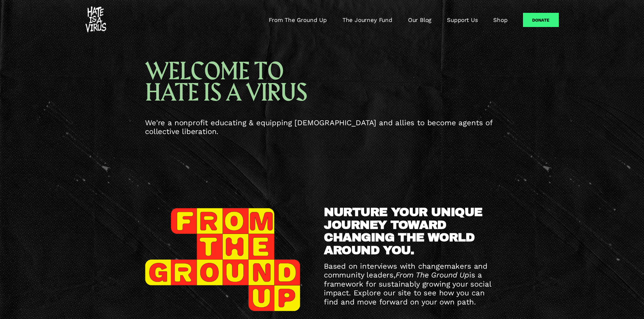 The width and height of the screenshot is (644, 319). Describe the element at coordinates (226, 82) in the screenshot. I see `span: WELCOME TO HATE IS A VIRUS` at that location.